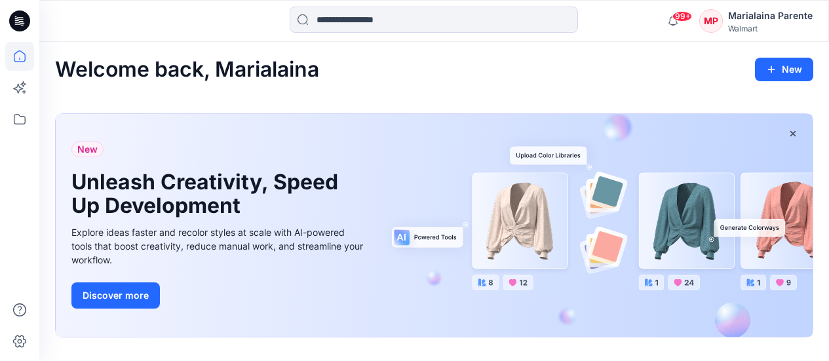 This screenshot has height=361, width=829. Describe the element at coordinates (711, 21) in the screenshot. I see `div: MP` at that location.